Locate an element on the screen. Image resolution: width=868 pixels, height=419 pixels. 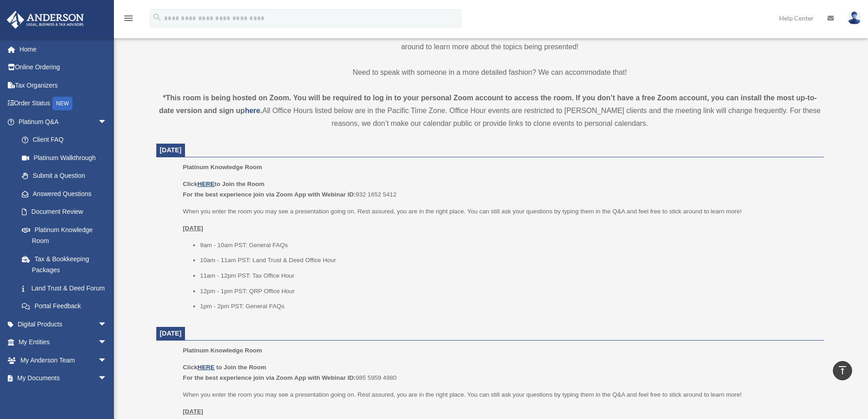
a: Online Learningarrow_drop_down is located at coordinates (64, 396).